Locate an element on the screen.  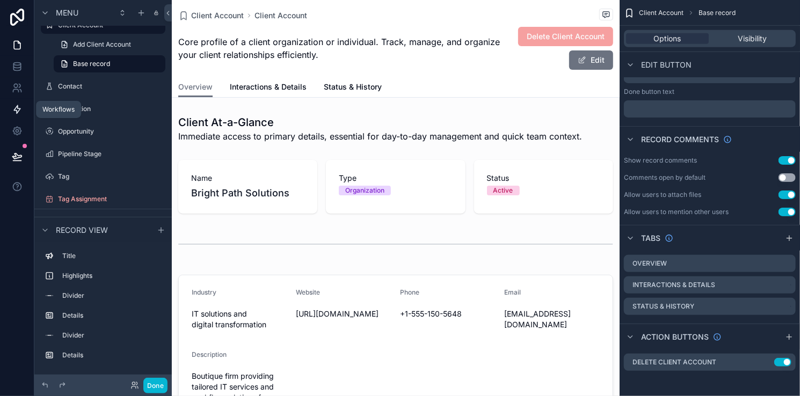
div: Comments open by default is located at coordinates (665, 178).